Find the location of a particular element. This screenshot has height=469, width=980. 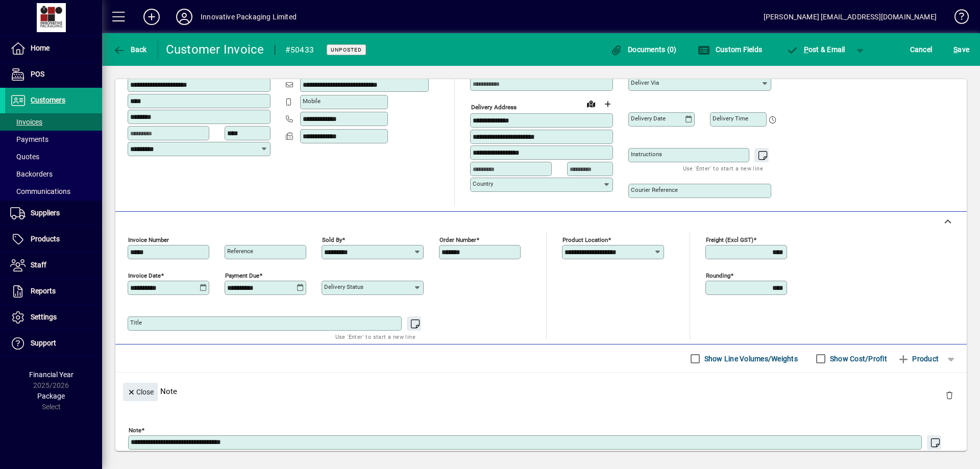

button: Post & Email is located at coordinates (816, 50).